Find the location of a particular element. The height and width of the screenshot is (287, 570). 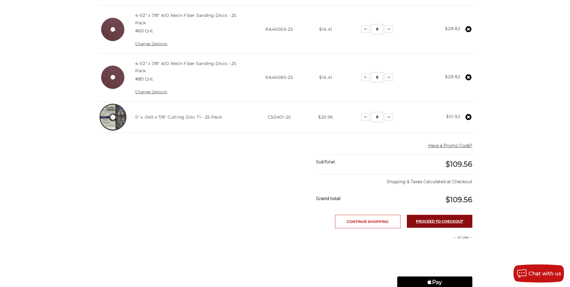

p: -- or use -- is located at coordinates (435, 237).